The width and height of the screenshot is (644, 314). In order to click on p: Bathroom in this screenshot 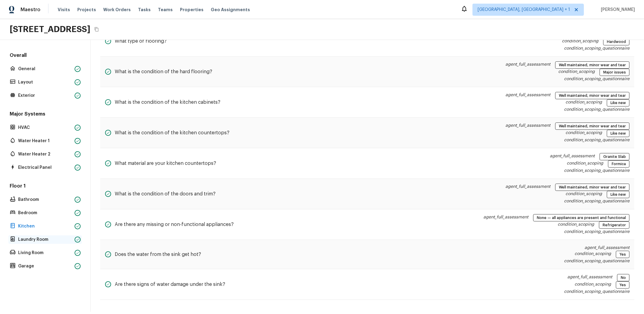, I will do `click(45, 199)`.